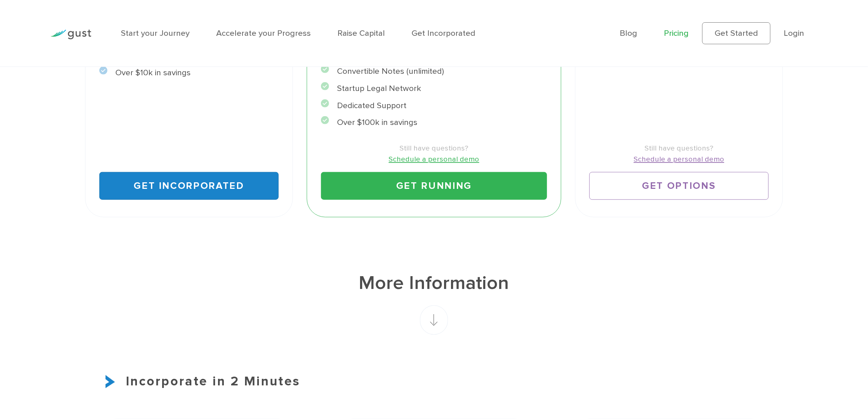 This screenshot has width=868, height=419. I want to click on li: Over $100k in savings, so click(434, 122).